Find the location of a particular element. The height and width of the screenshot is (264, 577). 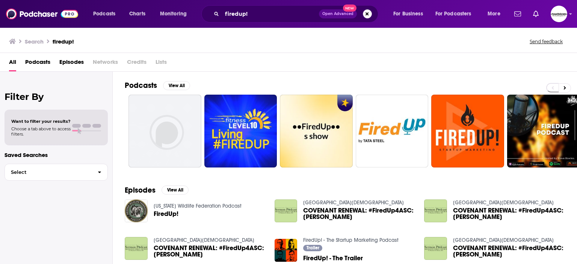

span: FiredUp! is located at coordinates (166, 214).